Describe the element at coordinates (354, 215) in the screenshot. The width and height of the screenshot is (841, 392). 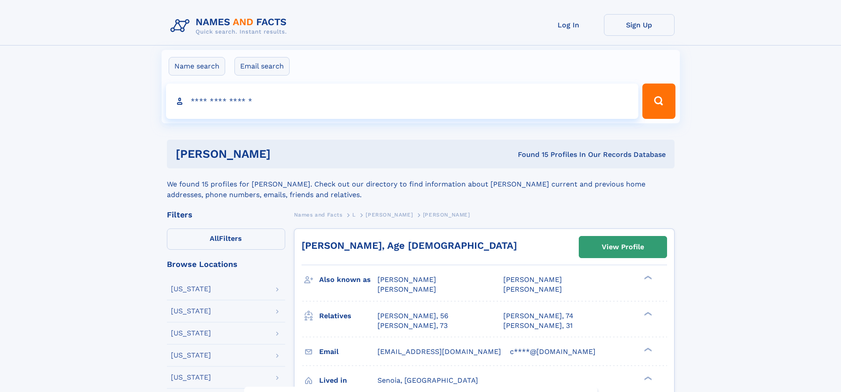
I see `span: L` at that location.